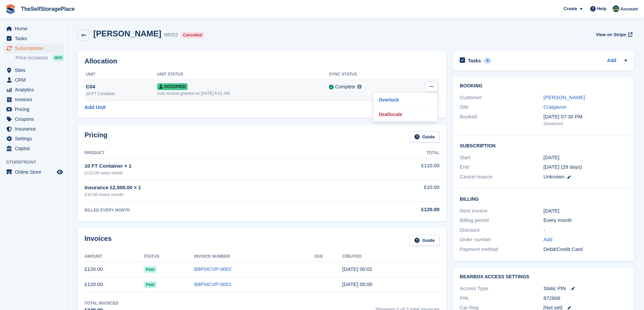 The height and width of the screenshot is (310, 644). I want to click on a: TheSelfStoragePlace, so click(48, 9).